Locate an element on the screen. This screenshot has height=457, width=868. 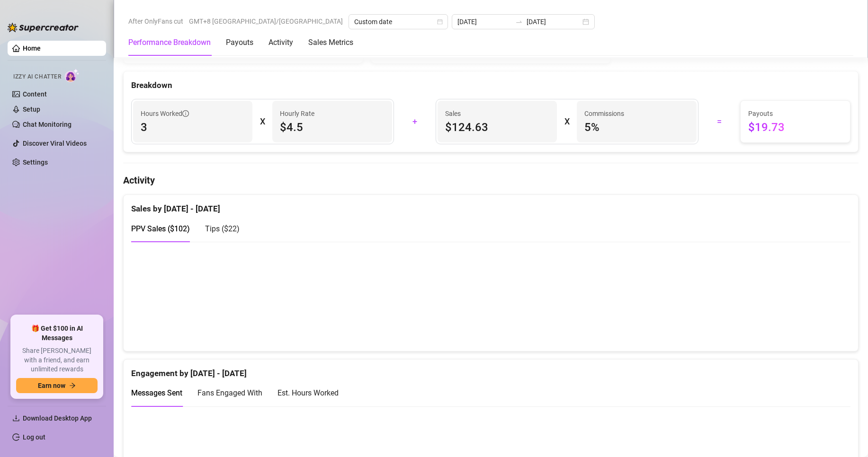
span: to is located at coordinates (519, 21).